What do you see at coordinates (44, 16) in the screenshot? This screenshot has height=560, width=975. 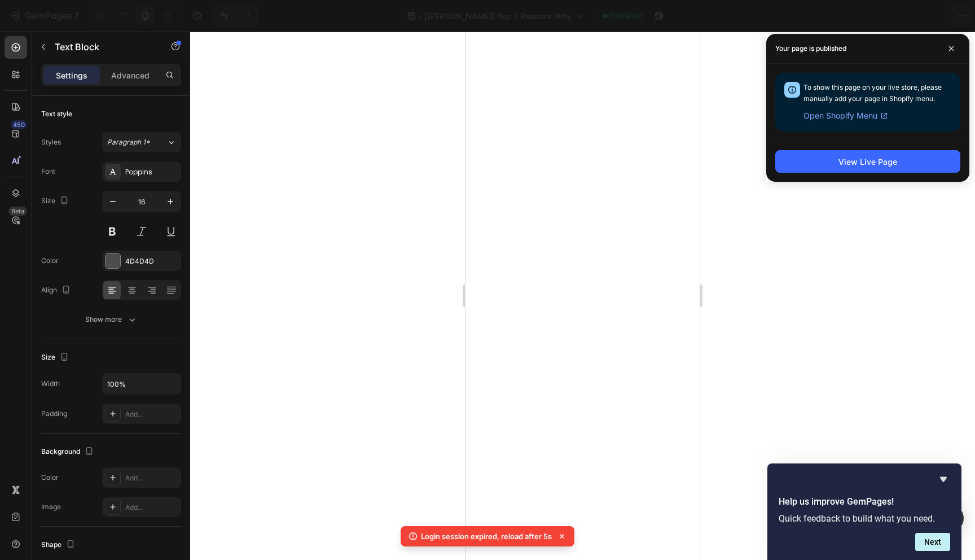 I see `button: 7` at bounding box center [44, 16].